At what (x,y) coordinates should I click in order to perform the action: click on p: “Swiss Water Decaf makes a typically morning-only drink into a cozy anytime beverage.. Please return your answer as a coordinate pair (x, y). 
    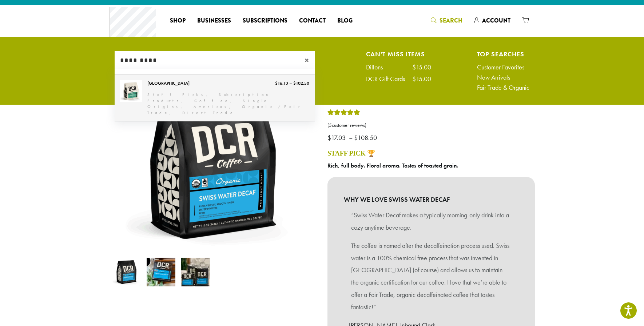
    Looking at the image, I should click on (431, 221).